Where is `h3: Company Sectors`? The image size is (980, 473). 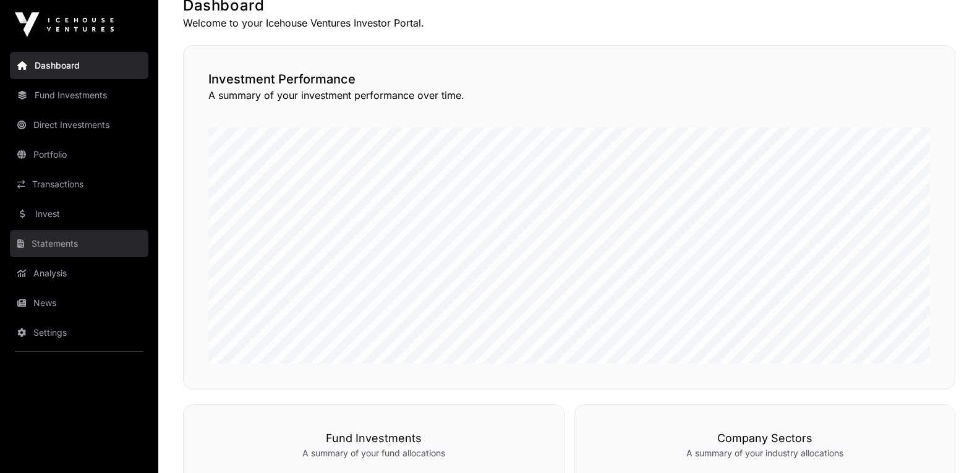
h3: Company Sectors is located at coordinates (764, 439).